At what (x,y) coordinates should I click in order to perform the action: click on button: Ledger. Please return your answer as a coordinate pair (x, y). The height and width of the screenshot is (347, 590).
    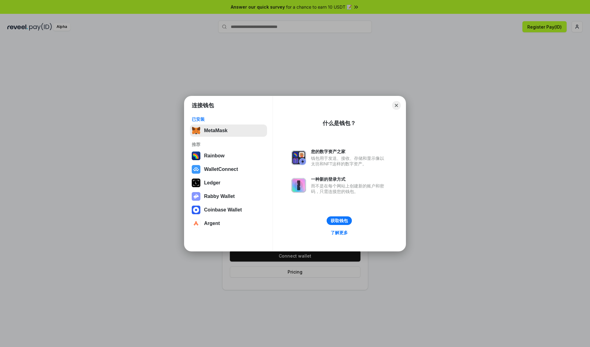
    Looking at the image, I should click on (228, 183).